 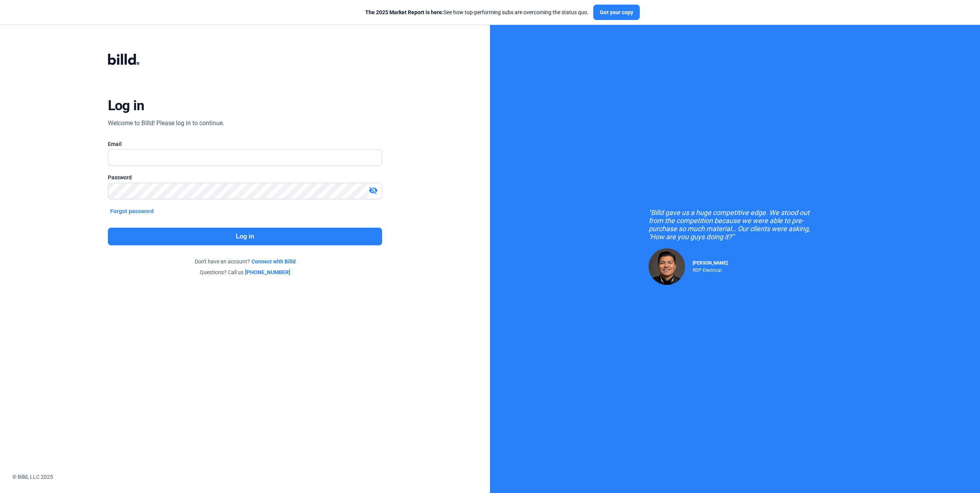 What do you see at coordinates (404, 12) in the screenshot?
I see `span: The 2025 Market Report is here:` at bounding box center [404, 12].